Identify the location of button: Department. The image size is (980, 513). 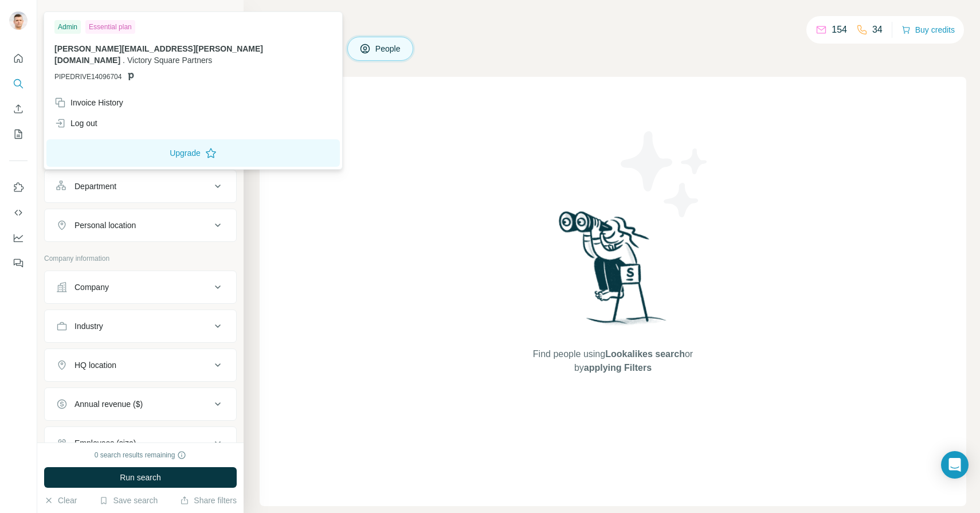
(140, 186).